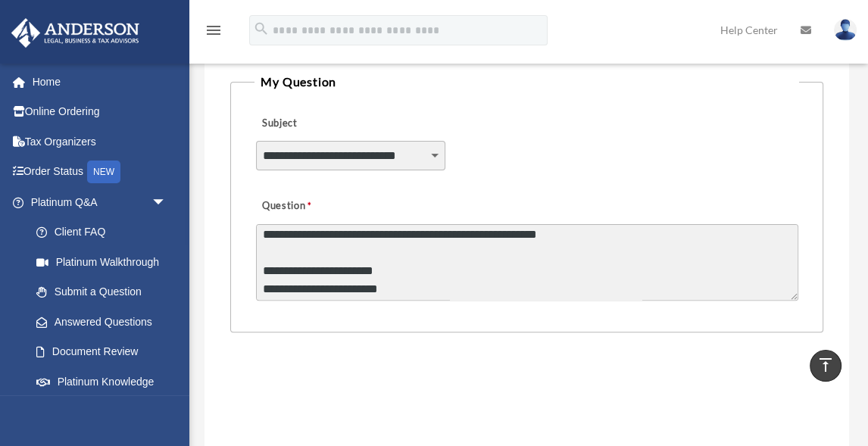 Image resolution: width=868 pixels, height=446 pixels. I want to click on a: Order StatusNEW, so click(100, 172).